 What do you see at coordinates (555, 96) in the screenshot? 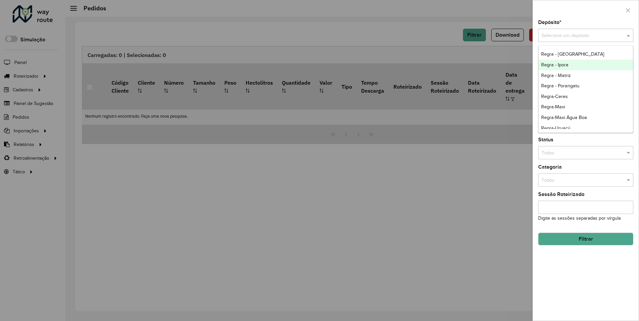
I see `span: Regra-Ceres` at bounding box center [555, 96].